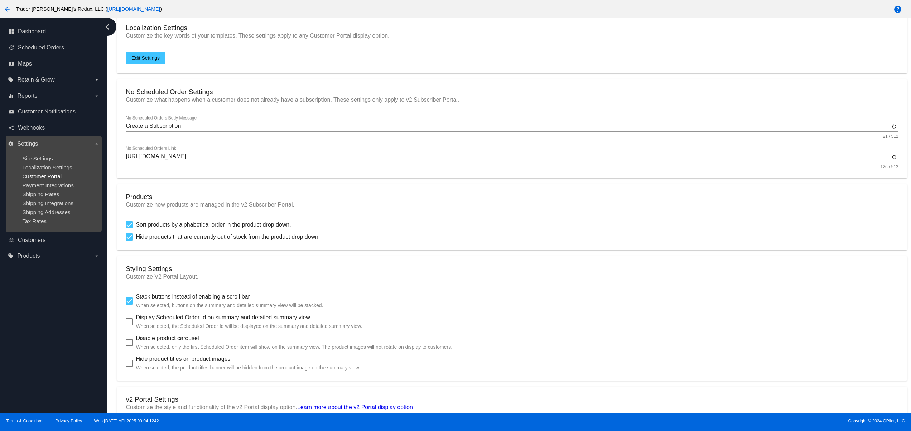  I want to click on span: Hide product titles on product images, so click(248, 363).